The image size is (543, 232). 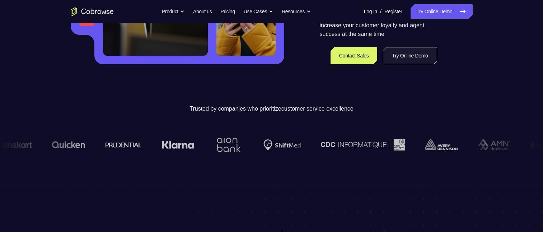 What do you see at coordinates (441, 145) in the screenshot?
I see `img: avery-dennison` at bounding box center [441, 145].